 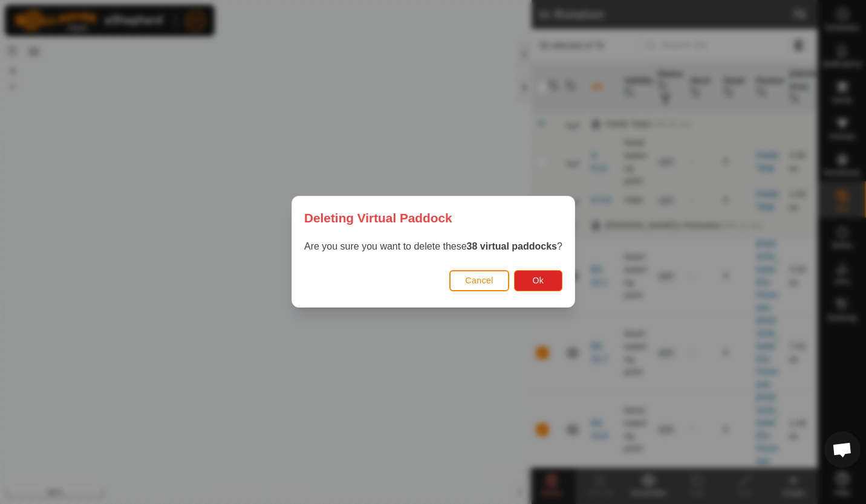 I want to click on span: Deleting Virtual Paddock, so click(x=378, y=218).